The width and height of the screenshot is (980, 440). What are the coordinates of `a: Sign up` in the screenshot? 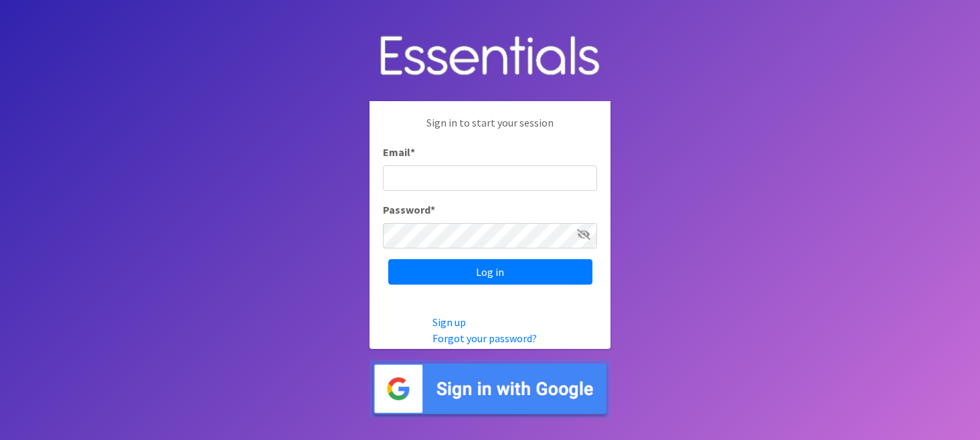 It's located at (449, 323).